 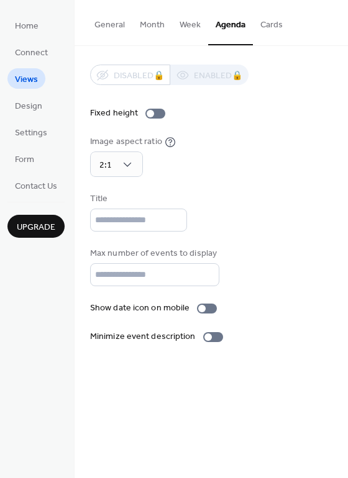 I want to click on a: Connect, so click(x=31, y=52).